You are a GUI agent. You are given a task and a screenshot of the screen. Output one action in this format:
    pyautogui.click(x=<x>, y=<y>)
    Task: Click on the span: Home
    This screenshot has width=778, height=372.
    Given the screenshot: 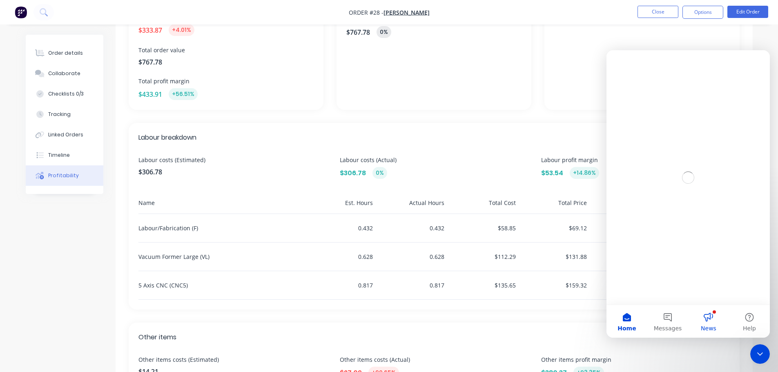 What is the action you would take?
    pyautogui.click(x=20, y=278)
    